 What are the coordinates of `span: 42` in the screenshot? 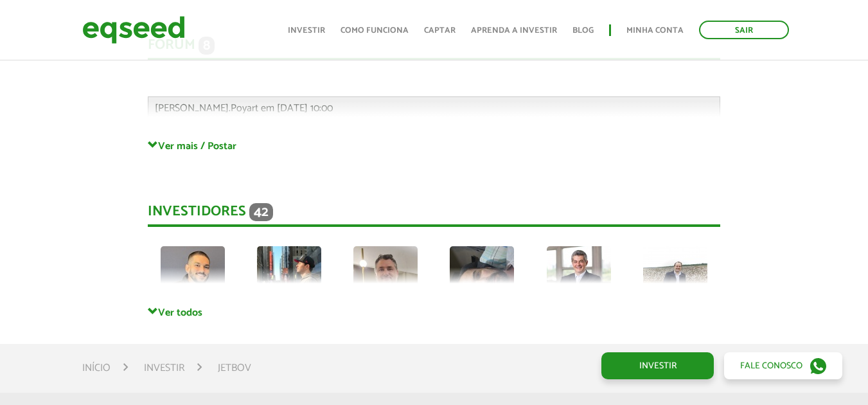 It's located at (261, 212).